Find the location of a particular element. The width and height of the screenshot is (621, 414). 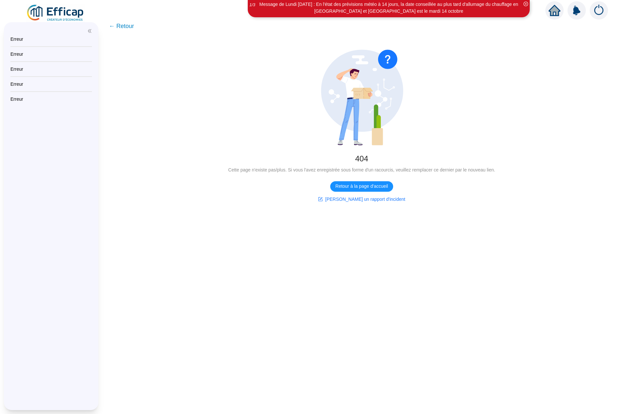

span: home is located at coordinates (554, 10).